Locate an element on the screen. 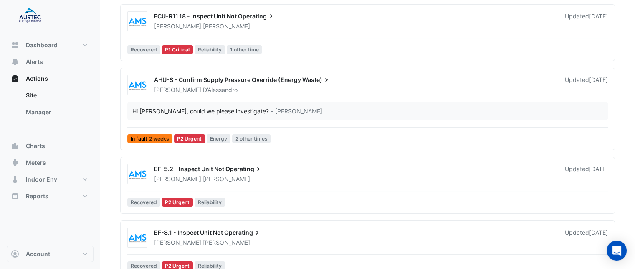 Image resolution: width=635 pixels, height=269 pixels. a: Manager is located at coordinates (56, 112).